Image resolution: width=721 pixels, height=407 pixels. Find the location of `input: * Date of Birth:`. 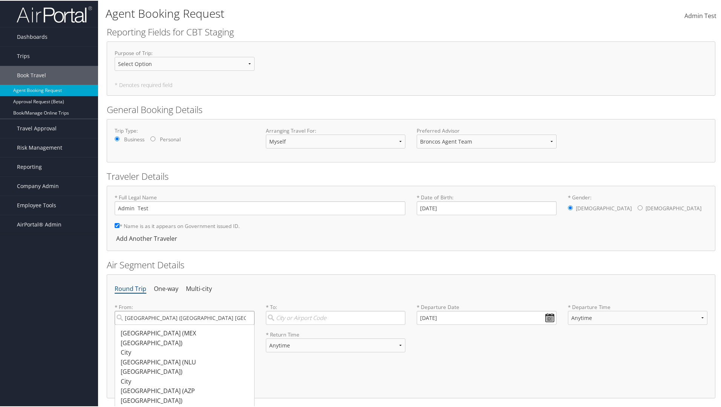

input: * Date of Birth: is located at coordinates (486, 207).